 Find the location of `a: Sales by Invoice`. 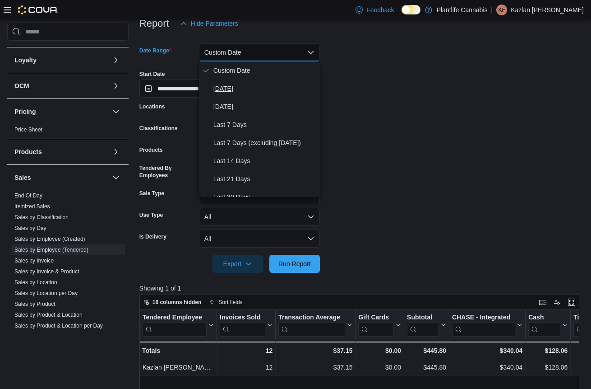

a: Sales by Invoice is located at coordinates (34, 260).